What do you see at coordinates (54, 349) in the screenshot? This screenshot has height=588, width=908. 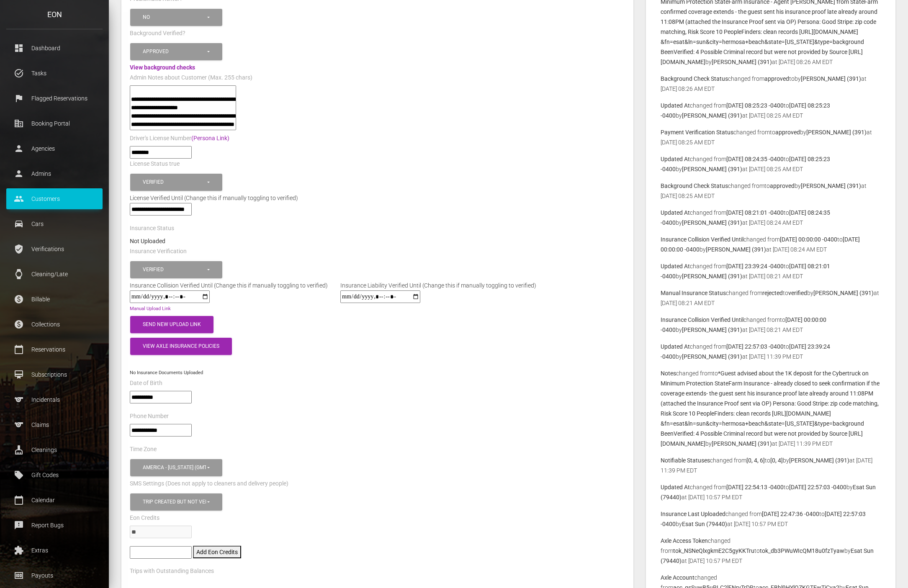 I see `a: calendar_today Reservations` at bounding box center [54, 349].